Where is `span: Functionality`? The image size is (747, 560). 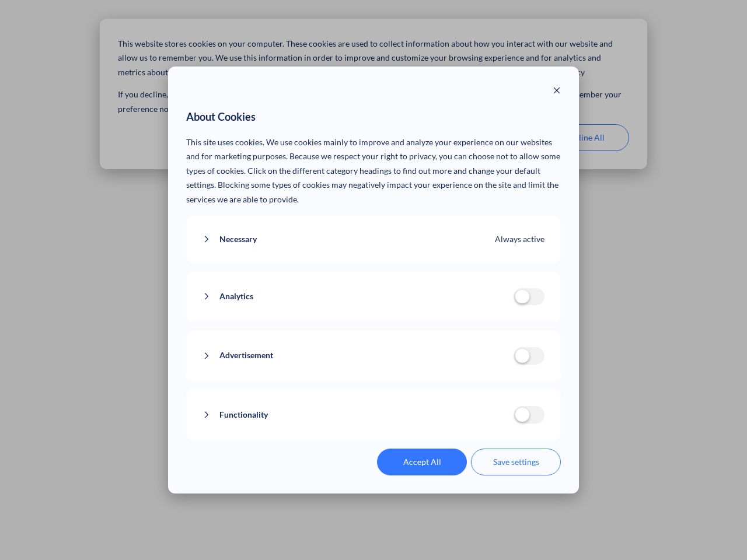
span: Functionality is located at coordinates (243, 415).